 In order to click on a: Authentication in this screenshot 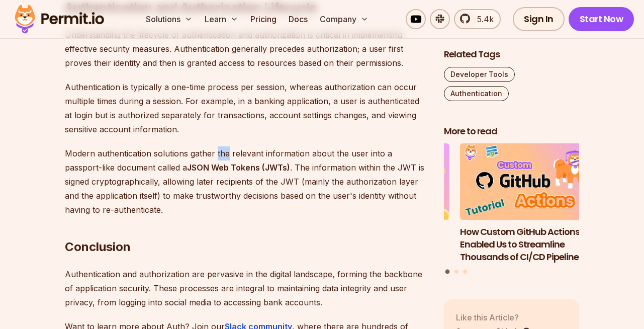, I will do `click(476, 94)`.